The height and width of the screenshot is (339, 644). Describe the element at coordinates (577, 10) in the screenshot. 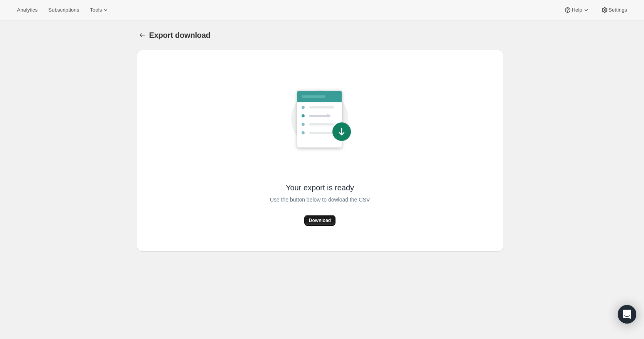

I see `button: Help` at that location.